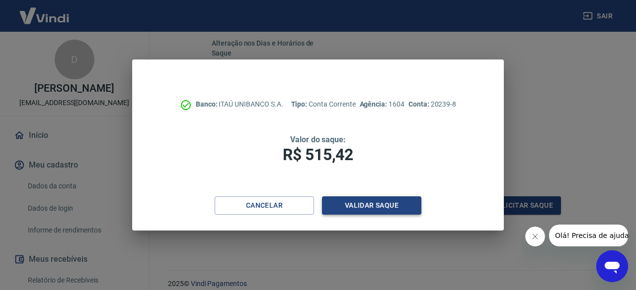  What do you see at coordinates (45, 11) in the screenshot?
I see `span: Olá! Precisa de ajuda?` at bounding box center [45, 11].